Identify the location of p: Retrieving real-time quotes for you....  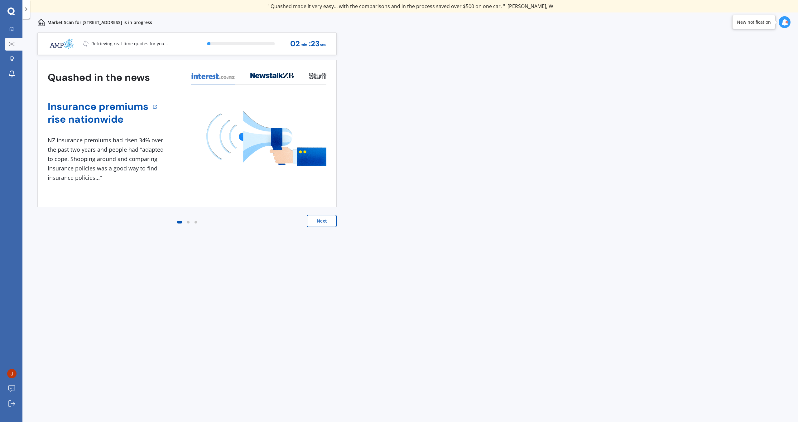
(130, 44).